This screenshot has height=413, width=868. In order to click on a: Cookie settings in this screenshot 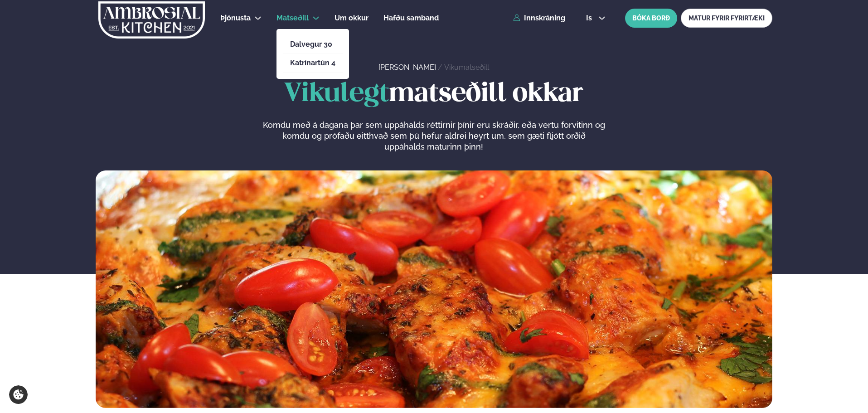, I will do `click(18, 394)`.